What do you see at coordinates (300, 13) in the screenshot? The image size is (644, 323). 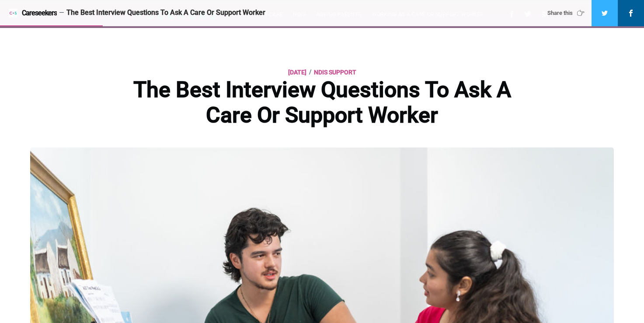 I see `div: The Best Interview Questions To Ask A Care Or Support Worker` at bounding box center [300, 13].